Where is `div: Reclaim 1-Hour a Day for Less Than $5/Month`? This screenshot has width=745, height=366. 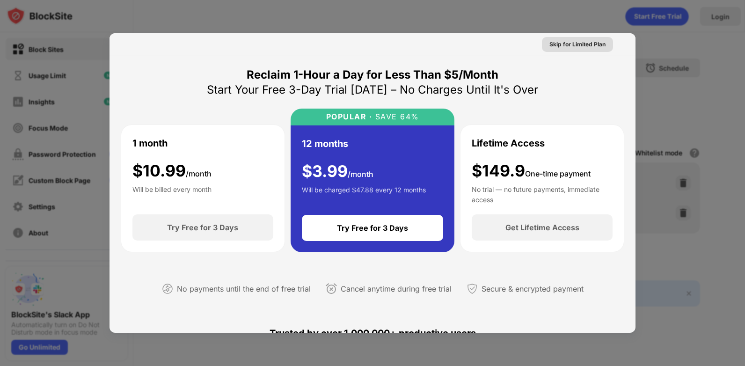
div: Reclaim 1-Hour a Day for Less Than $5/Month is located at coordinates (373, 75).